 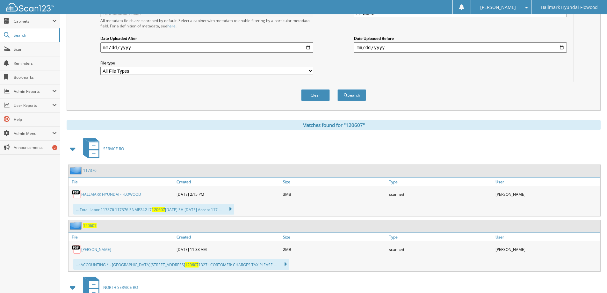 What do you see at coordinates (333, 125) in the screenshot?
I see `div: Matches found for "120607"` at bounding box center [333, 125].